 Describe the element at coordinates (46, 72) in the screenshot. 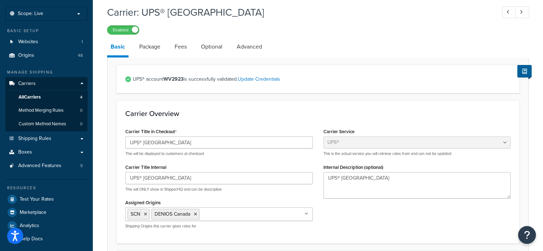

I see `div: Manage Shipping` at that location.